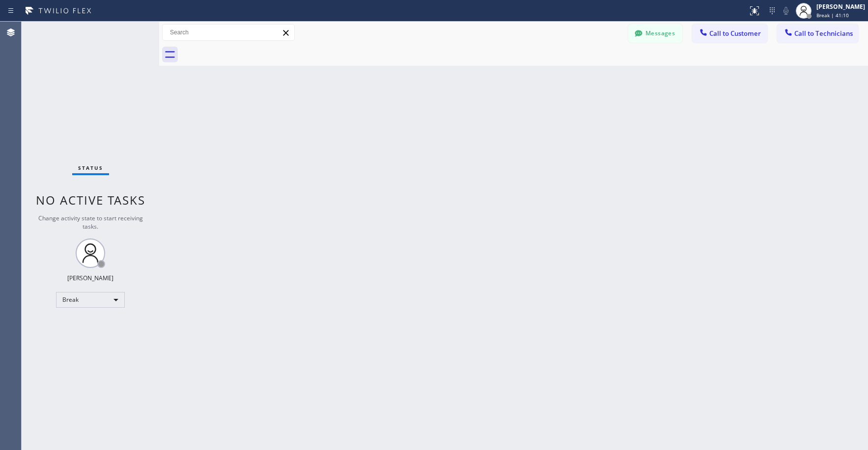 The height and width of the screenshot is (450, 868). I want to click on span: Change activity state to start receiving tasks., so click(91, 222).